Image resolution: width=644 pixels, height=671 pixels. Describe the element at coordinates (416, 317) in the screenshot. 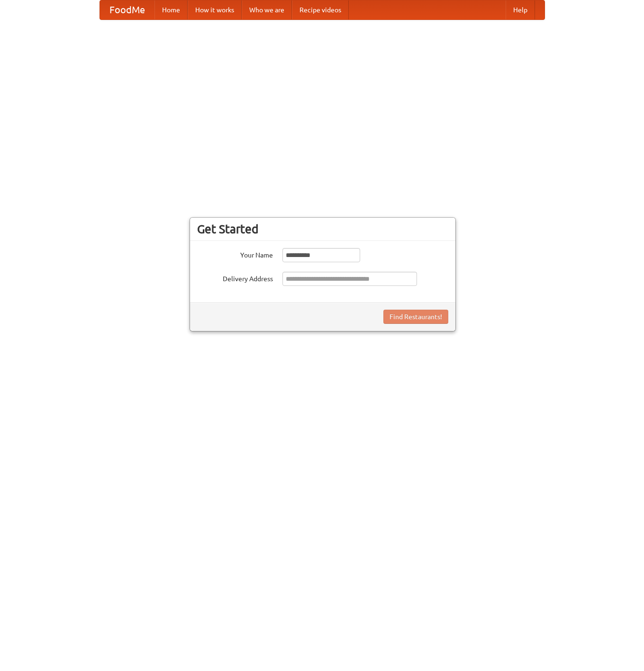

I see `button: Find Restaurants!` at that location.